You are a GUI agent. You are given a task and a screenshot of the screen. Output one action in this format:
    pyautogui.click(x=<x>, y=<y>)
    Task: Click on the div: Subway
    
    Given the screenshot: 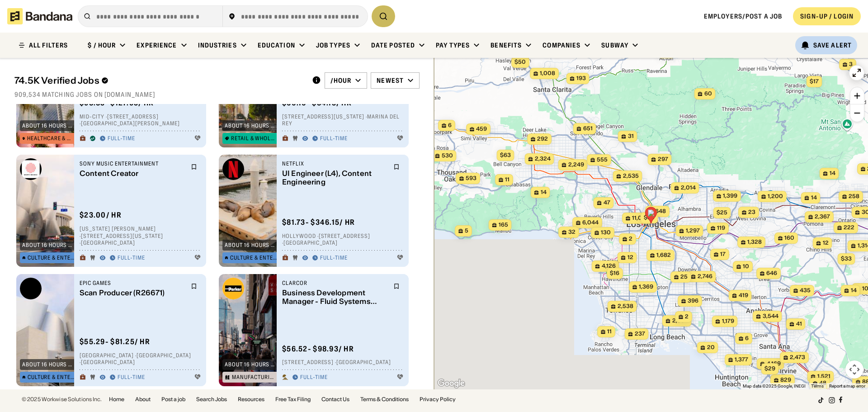 What is the action you would take?
    pyautogui.click(x=615, y=46)
    